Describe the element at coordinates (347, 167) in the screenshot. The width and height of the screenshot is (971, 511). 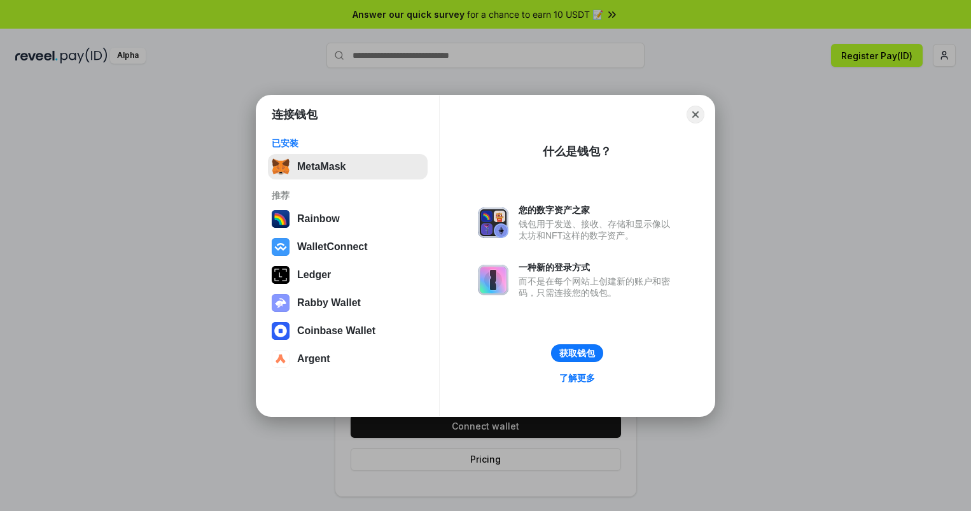
I see `button: MetaMask` at that location.